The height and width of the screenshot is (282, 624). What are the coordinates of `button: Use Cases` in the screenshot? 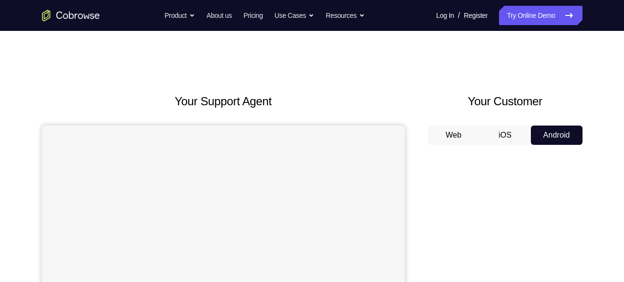 It's located at (294, 15).